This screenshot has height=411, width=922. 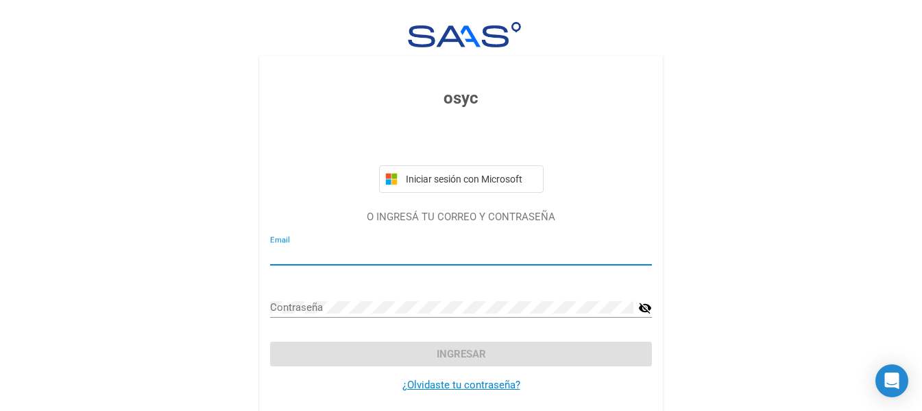 What do you see at coordinates (470, 179) in the screenshot?
I see `span: Iniciar sesión con Microsoft` at bounding box center [470, 179].